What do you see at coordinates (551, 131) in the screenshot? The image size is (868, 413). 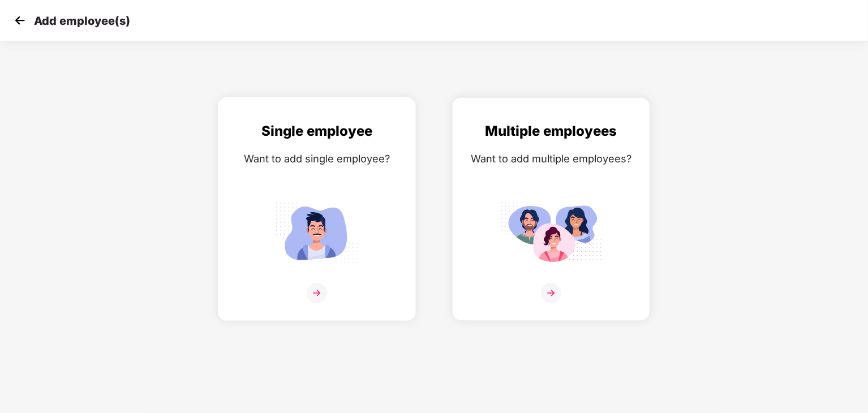 I see `div: Multiple employees` at bounding box center [551, 131].